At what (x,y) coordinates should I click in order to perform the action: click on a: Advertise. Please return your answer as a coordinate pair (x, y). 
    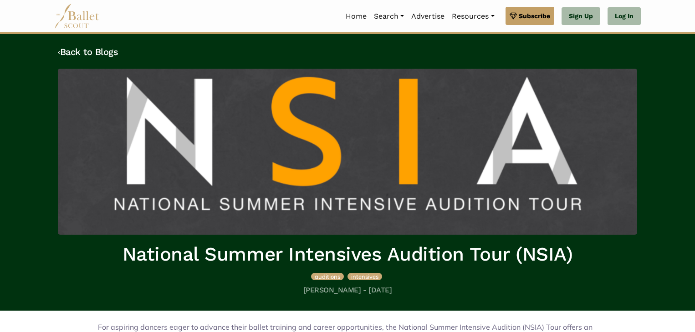
    Looking at the image, I should click on (428, 16).